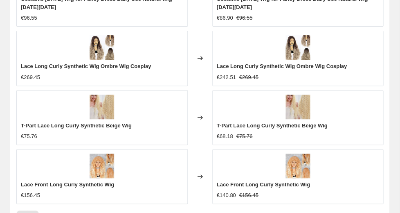  Describe the element at coordinates (244, 136) in the screenshot. I see `strike: €75.76` at that location.